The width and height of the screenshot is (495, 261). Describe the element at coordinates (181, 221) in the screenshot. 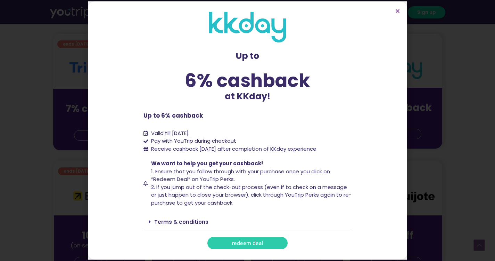

I see `a: Terms & conditions` at that location.